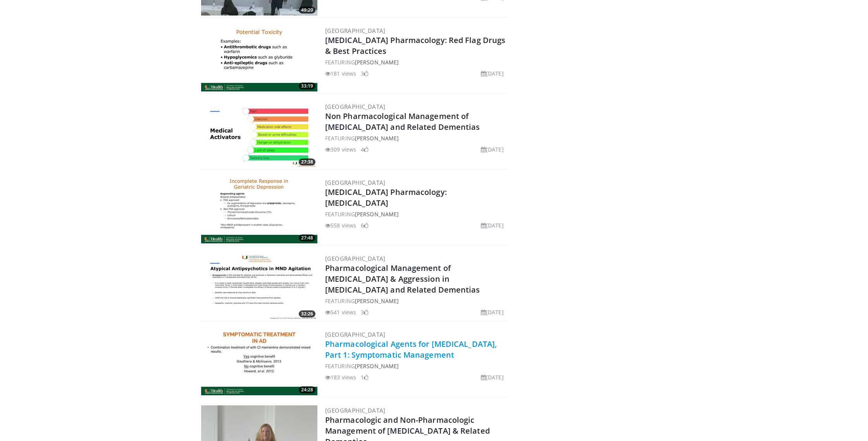 This screenshot has width=868, height=441. What do you see at coordinates (364, 149) in the screenshot?
I see `li: 4` at bounding box center [364, 149].